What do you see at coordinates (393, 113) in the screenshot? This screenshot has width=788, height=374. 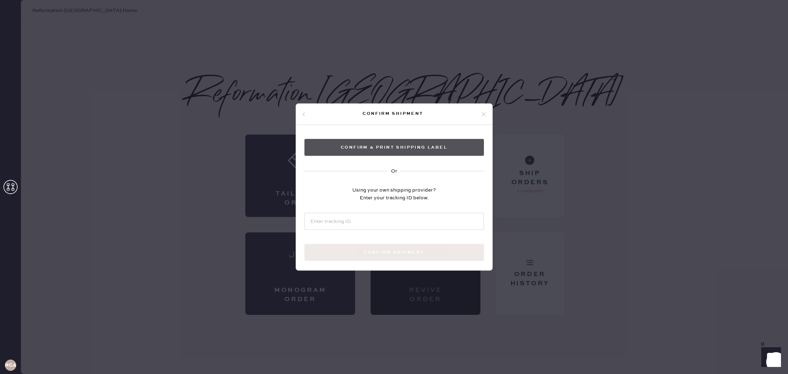 I see `div: Confirm shipment` at bounding box center [393, 113].